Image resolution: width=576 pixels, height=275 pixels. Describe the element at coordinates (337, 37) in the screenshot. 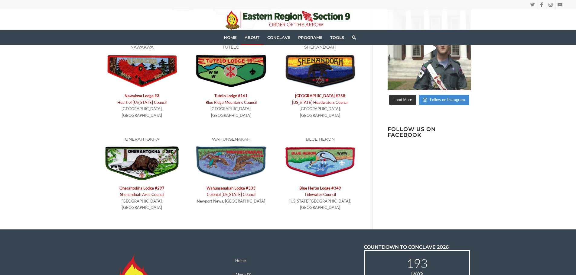

I see `a: Tools` at that location.